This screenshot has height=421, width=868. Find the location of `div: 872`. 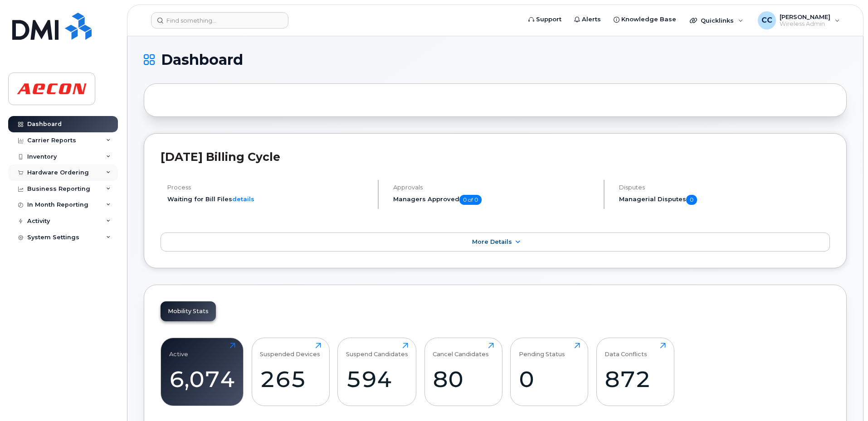

div: 872 is located at coordinates (635, 379).